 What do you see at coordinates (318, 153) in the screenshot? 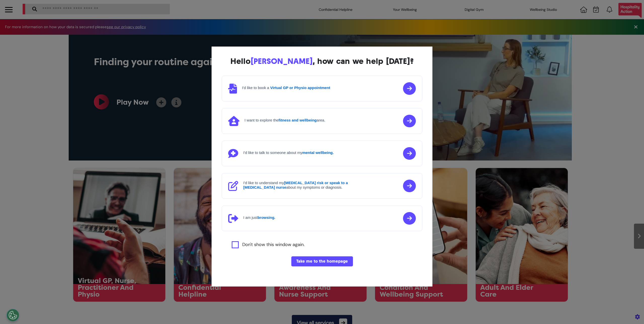
I see `strong: mental wellbeing.` at bounding box center [318, 153].